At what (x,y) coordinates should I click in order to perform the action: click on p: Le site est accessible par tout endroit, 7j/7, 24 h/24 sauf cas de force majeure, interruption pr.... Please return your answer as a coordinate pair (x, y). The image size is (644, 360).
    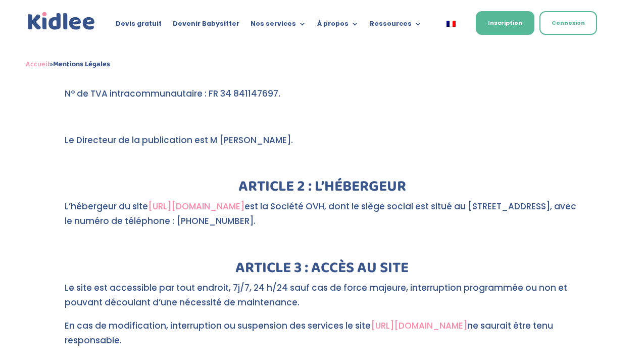
    Looking at the image, I should click on (322, 299).